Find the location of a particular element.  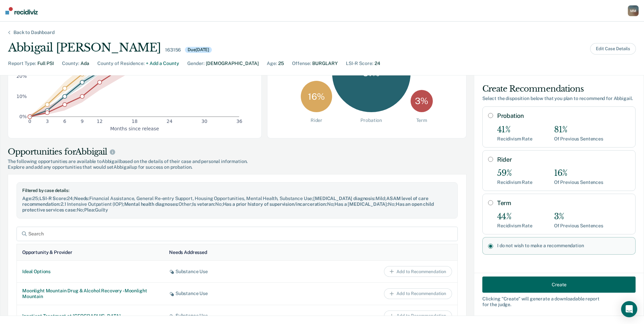

text: 20% is located at coordinates (21, 76).